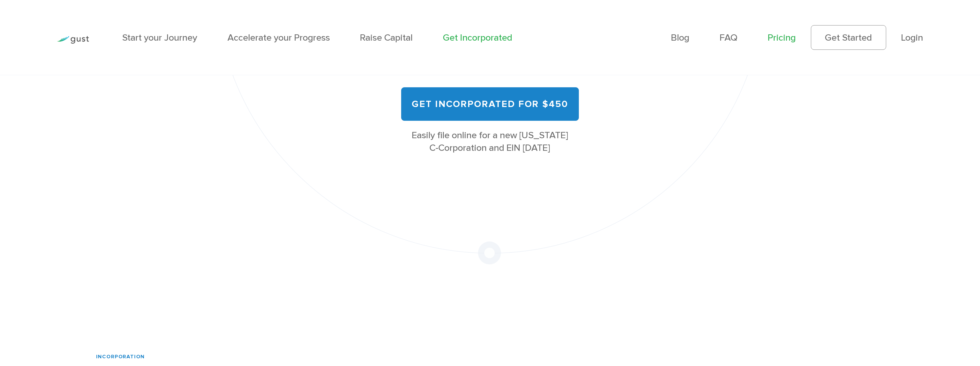 The width and height of the screenshot is (980, 366). Describe the element at coordinates (729, 38) in the screenshot. I see `a: FAQ` at that location.